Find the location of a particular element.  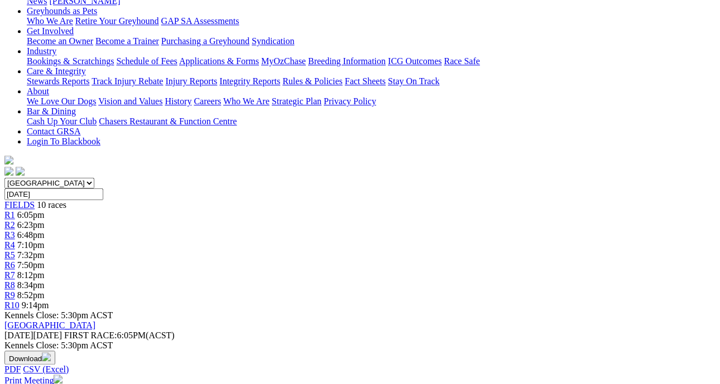

a: Injury Reports is located at coordinates (191, 81).